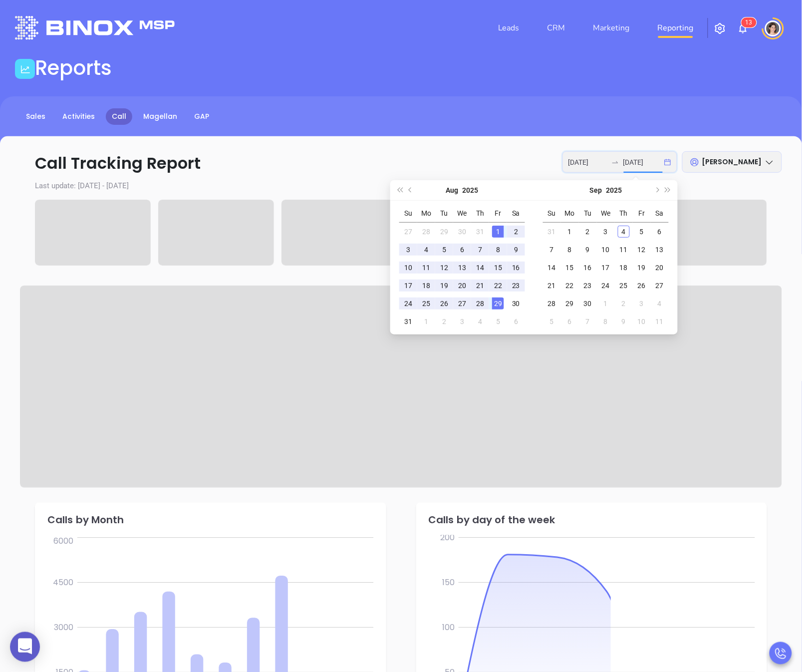 The image size is (802, 672). Describe the element at coordinates (720, 28) in the screenshot. I see `img: iconSetting` at that location.